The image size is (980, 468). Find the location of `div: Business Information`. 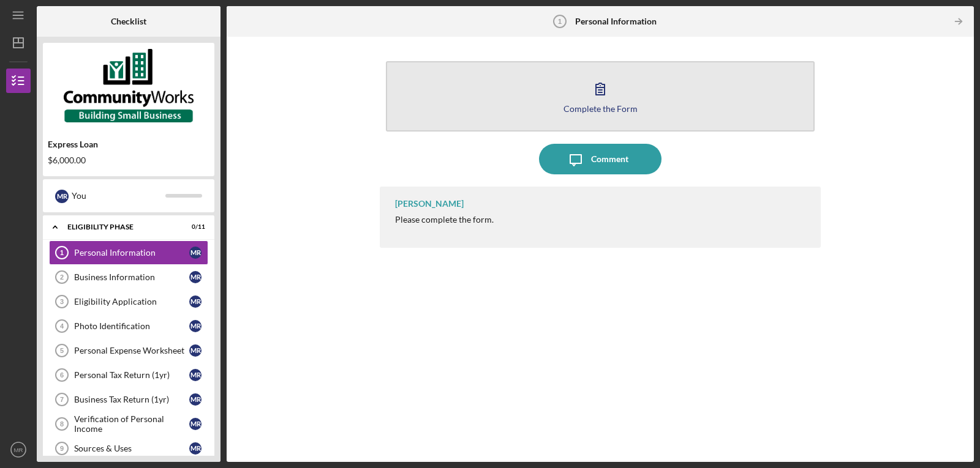

div: Business Information is located at coordinates (131, 277).